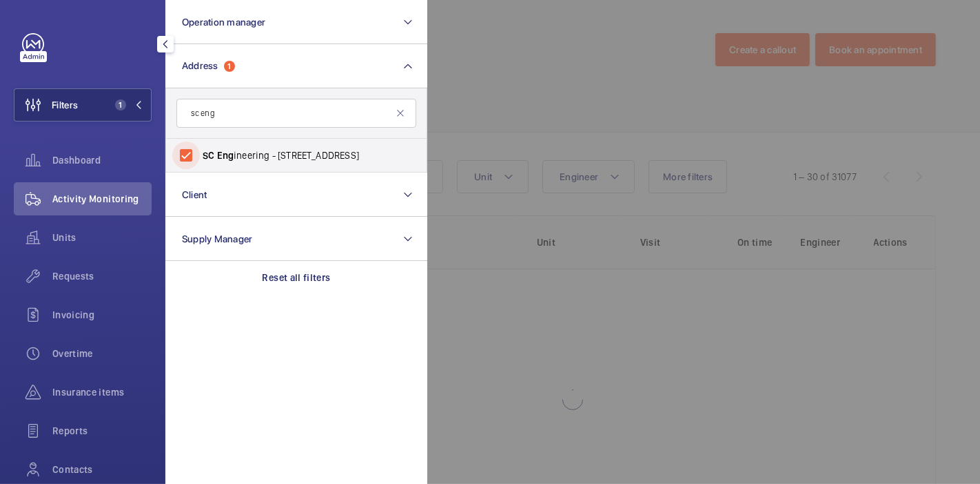 Image resolution: width=980 pixels, height=484 pixels. I want to click on span: Requests, so click(102, 276).